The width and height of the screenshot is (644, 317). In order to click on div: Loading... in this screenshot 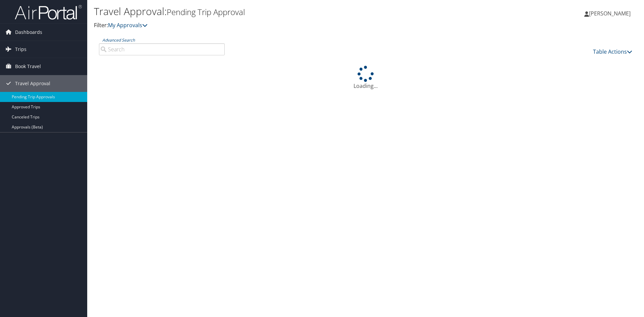, I will do `click(366, 78)`.